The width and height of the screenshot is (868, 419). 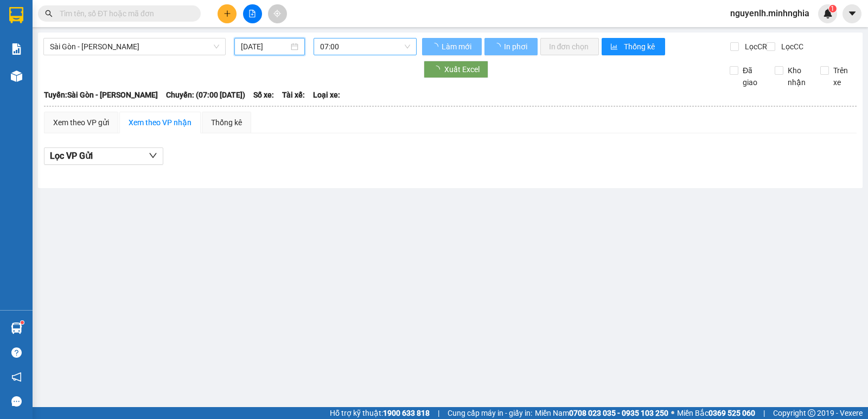 I want to click on span: Lọc CC, so click(x=791, y=46).